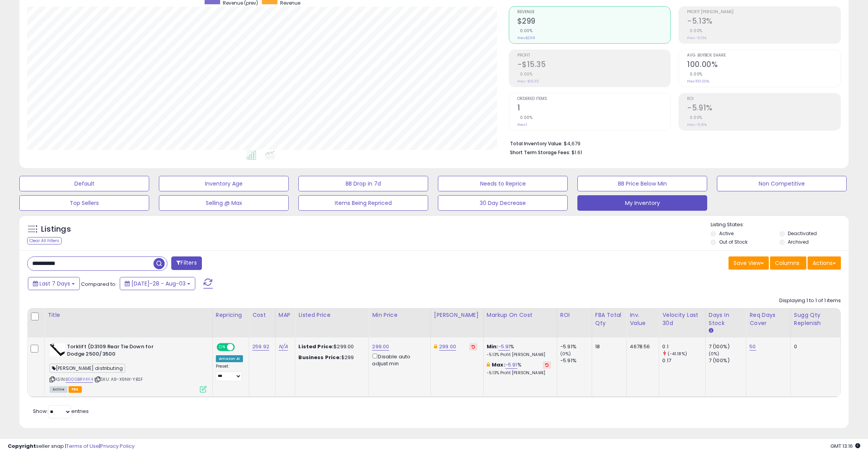 The image size is (868, 454). Describe the element at coordinates (698, 82) in the screenshot. I see `small: Prev: 100.00%` at that location.